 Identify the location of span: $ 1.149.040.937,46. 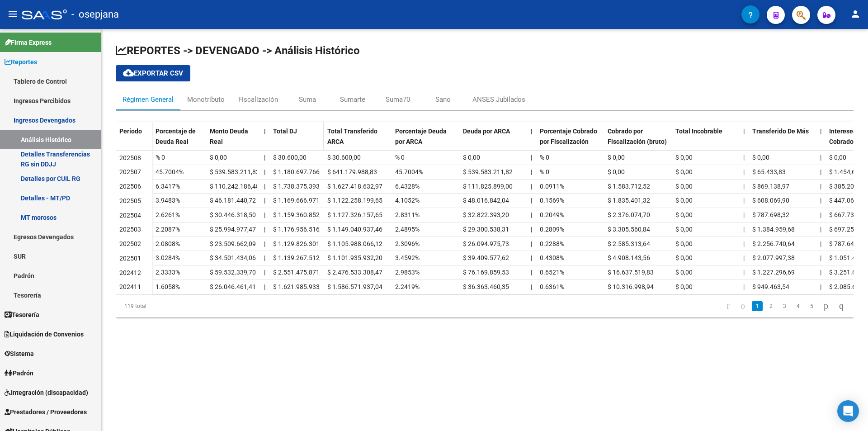
(355, 229).